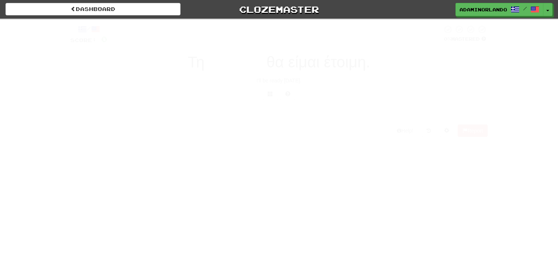 The width and height of the screenshot is (558, 279). Describe the element at coordinates (279, 112) in the screenshot. I see `button: Submit` at that location.